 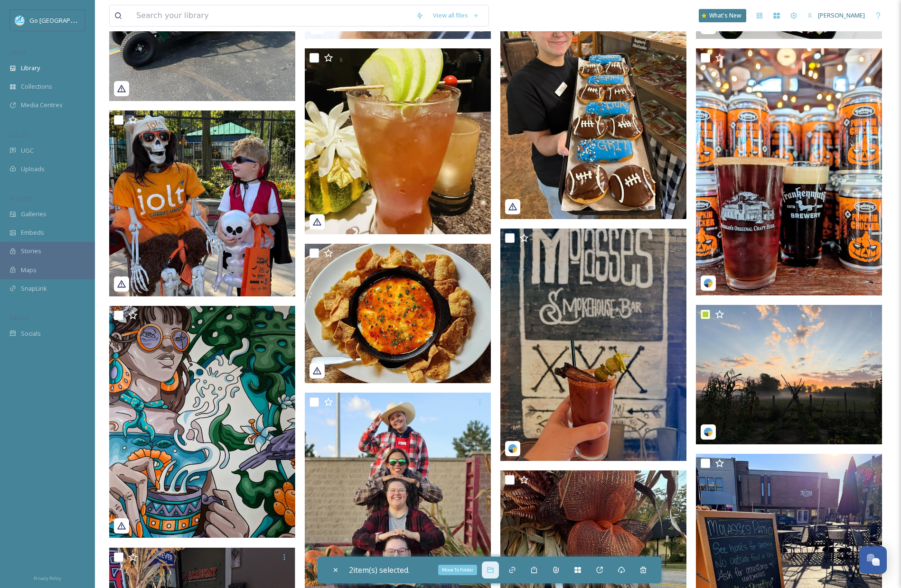 What do you see at coordinates (789, 172) in the screenshot?
I see `img: frankenmuthbrewery-6272523.jpg` at bounding box center [789, 172].